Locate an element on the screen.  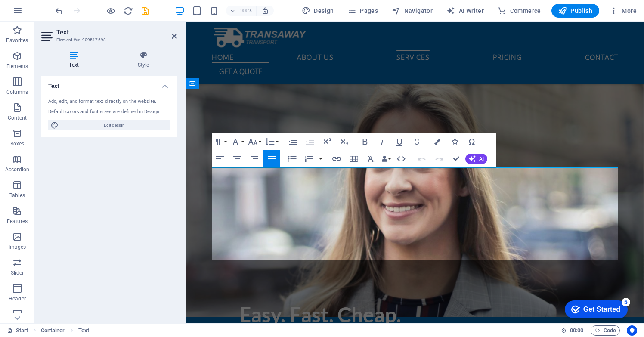
button: Data Bindings is located at coordinates (386, 159).